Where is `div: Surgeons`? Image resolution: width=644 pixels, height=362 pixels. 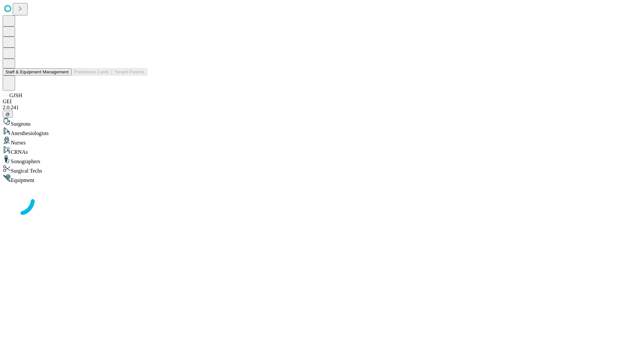
div: Surgeons is located at coordinates (322, 122).